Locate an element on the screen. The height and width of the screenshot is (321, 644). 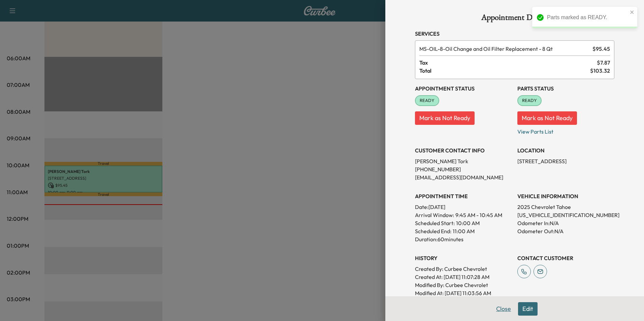
div: Parts marked as READY. is located at coordinates (587, 18).